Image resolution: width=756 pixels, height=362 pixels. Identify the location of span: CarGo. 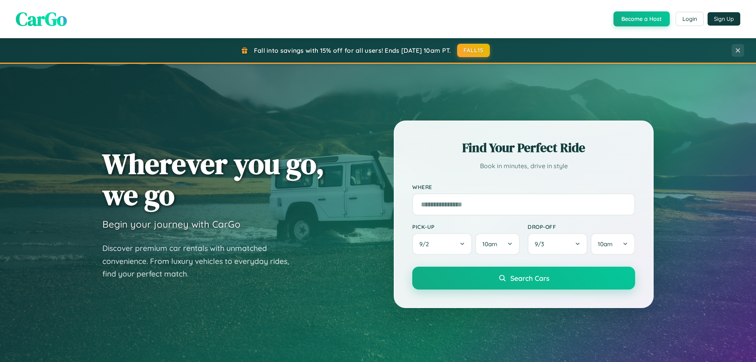
(41, 19).